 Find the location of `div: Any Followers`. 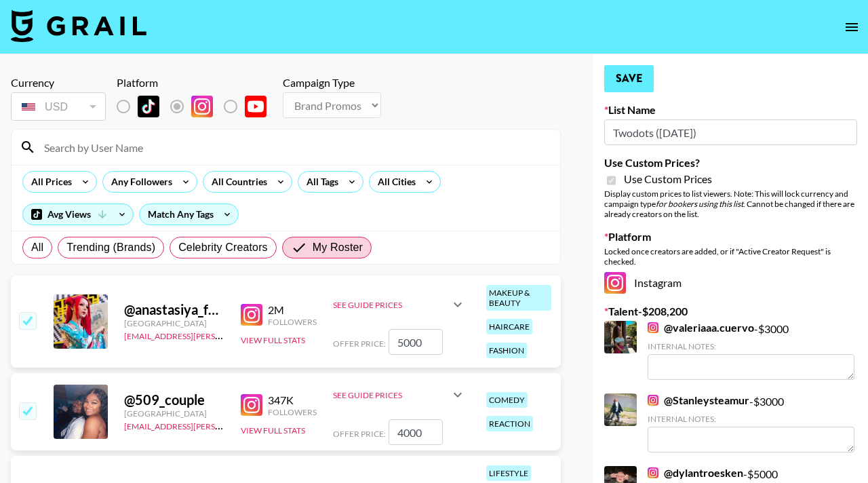

div: Any Followers is located at coordinates (139, 182).